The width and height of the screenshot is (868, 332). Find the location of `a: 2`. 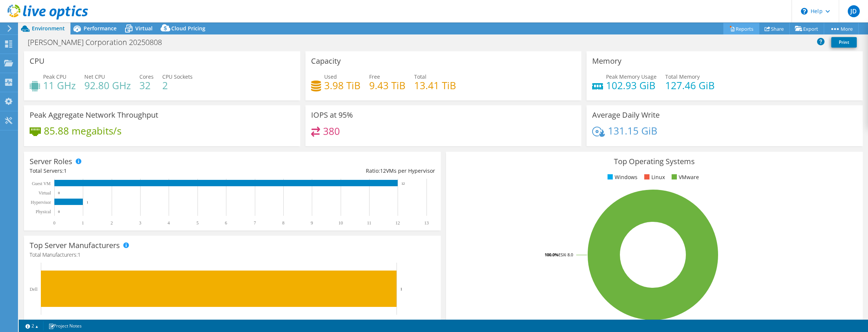

a: 2 is located at coordinates (32, 326).